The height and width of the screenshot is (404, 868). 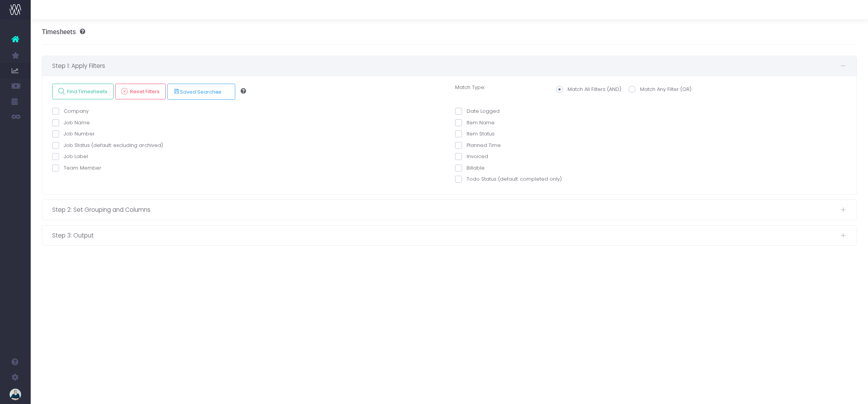 What do you see at coordinates (477, 112) in the screenshot?
I see `label: Date Logged` at bounding box center [477, 112].